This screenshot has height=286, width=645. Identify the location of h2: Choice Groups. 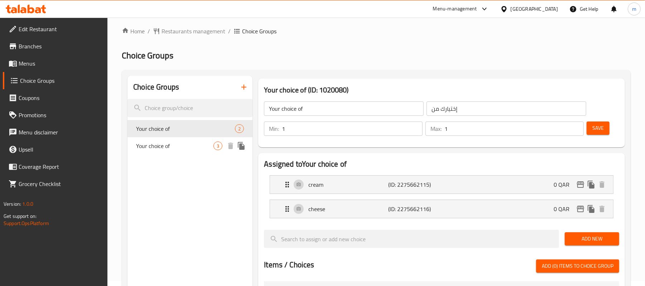
(156, 87).